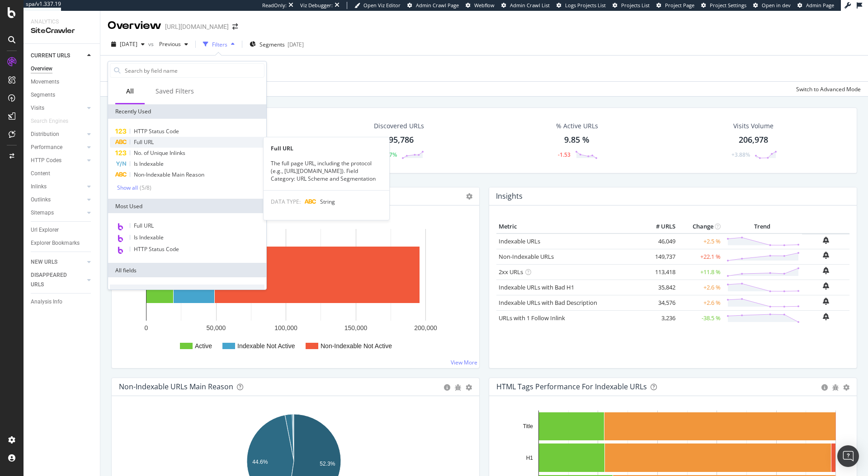 This screenshot has height=476, width=868. What do you see at coordinates (659, 318) in the screenshot?
I see `td: 3,236` at bounding box center [659, 318].